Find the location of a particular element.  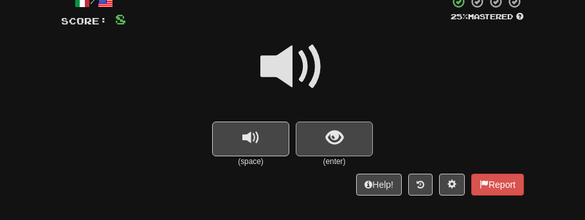

span: Score: is located at coordinates (84, 21).